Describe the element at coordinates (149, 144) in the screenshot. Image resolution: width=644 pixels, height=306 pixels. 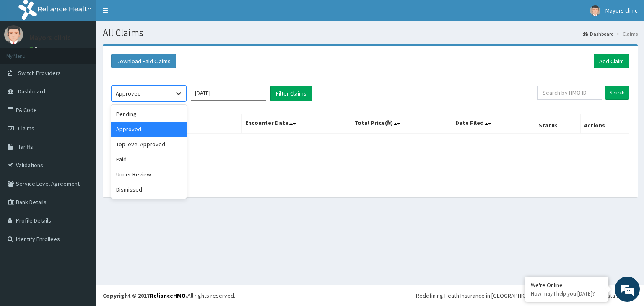
I see `div: Top level Approved` at that location.